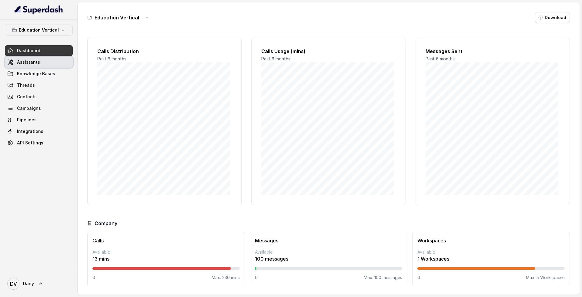  Describe the element at coordinates (39, 62) in the screenshot. I see `a: Assistants` at that location.